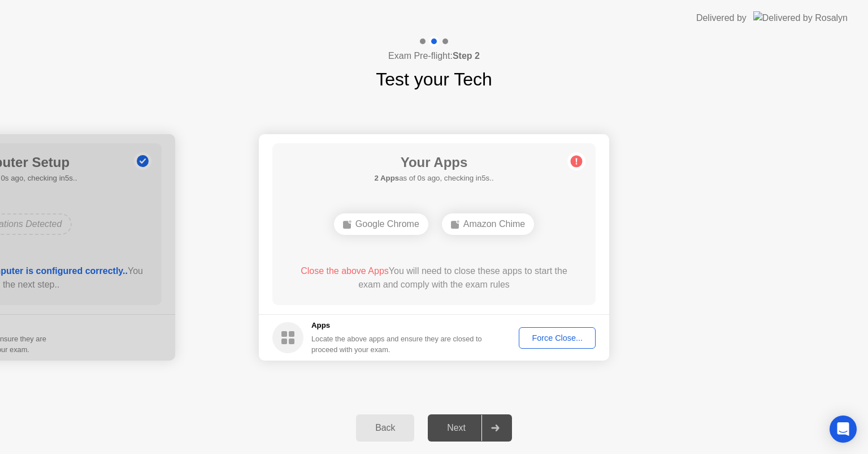 The width and height of the screenshot is (868, 454). I want to click on button: Back, so click(385, 428).